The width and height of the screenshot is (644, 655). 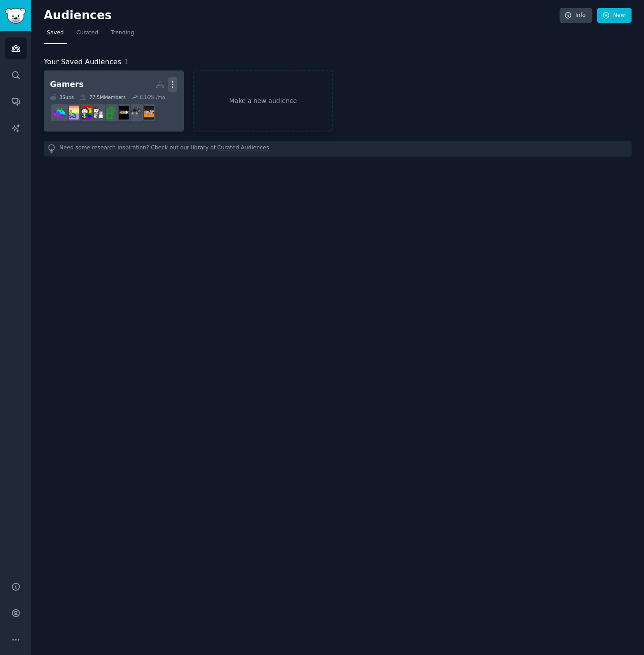 I want to click on span: Trending, so click(x=122, y=33).